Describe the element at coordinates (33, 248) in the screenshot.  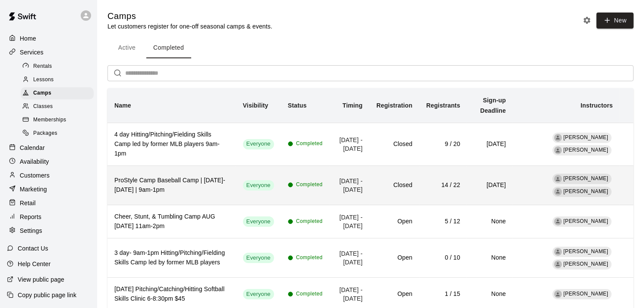
I see `p: Contact Us` at that location.